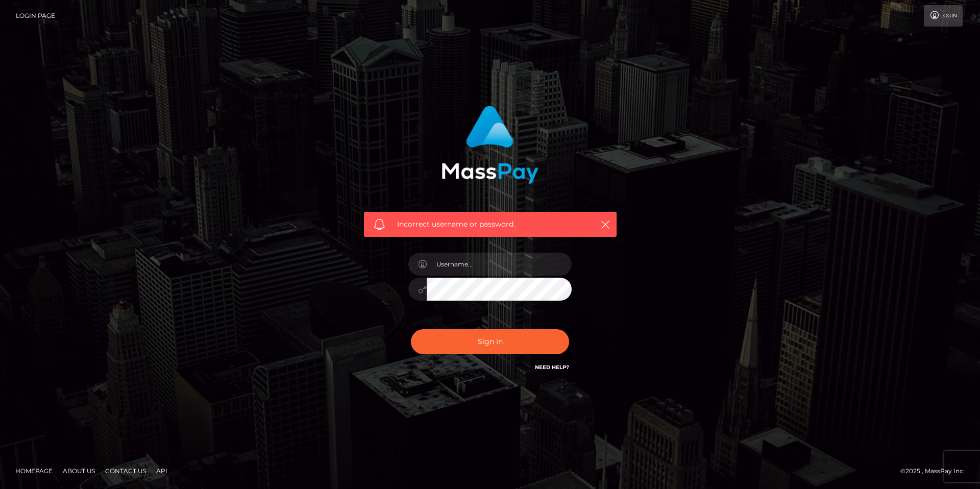  I want to click on a: Need Help?, so click(552, 367).